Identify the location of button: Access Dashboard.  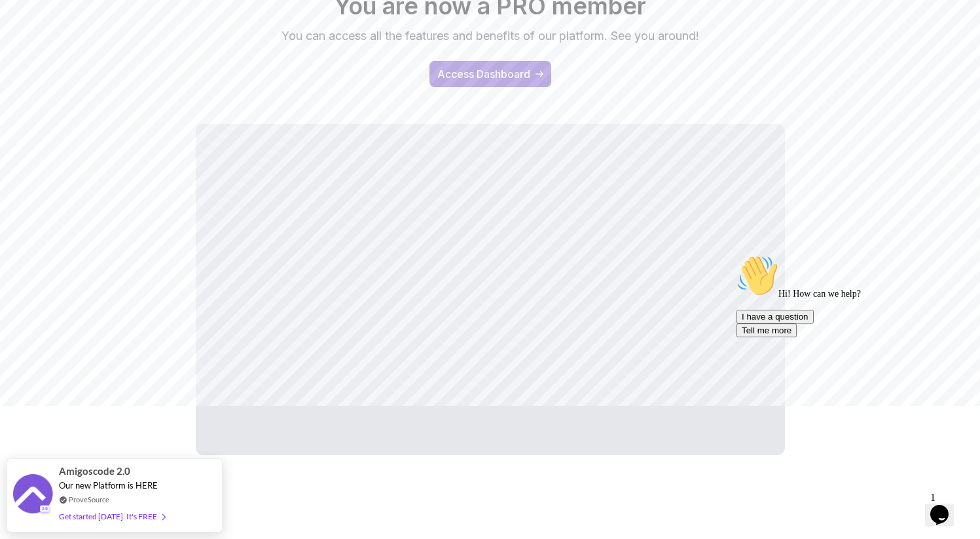
(490, 74).